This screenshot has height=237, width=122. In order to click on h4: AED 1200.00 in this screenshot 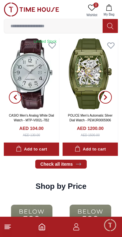, I will do `click(90, 129)`.